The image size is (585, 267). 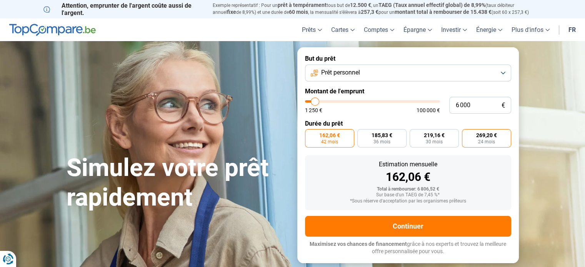 What do you see at coordinates (408, 123) in the screenshot?
I see `label: Durée du prêt` at bounding box center [408, 123].